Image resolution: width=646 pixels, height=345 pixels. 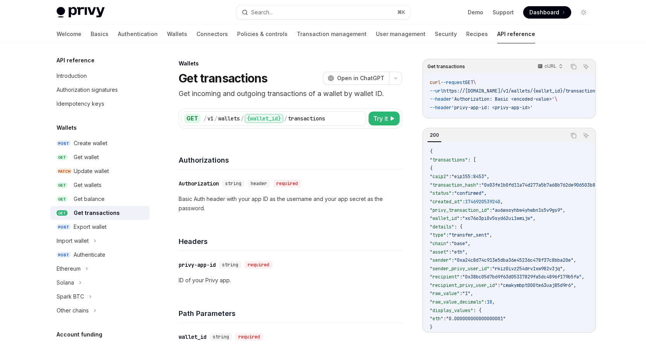 I want to click on span: 18, so click(x=490, y=302).